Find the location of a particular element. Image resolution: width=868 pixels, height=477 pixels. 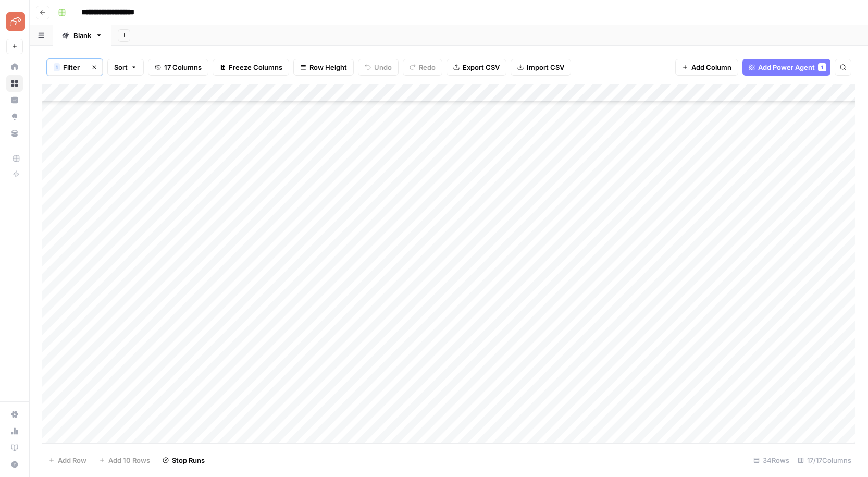

button: Add 10 Rows is located at coordinates (124, 461).